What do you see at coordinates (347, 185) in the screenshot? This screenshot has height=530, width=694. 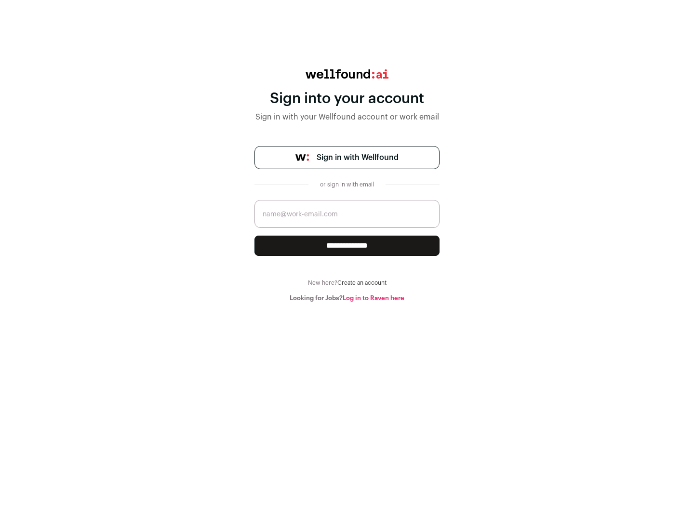 I see `div: or sign in with email` at bounding box center [347, 185].